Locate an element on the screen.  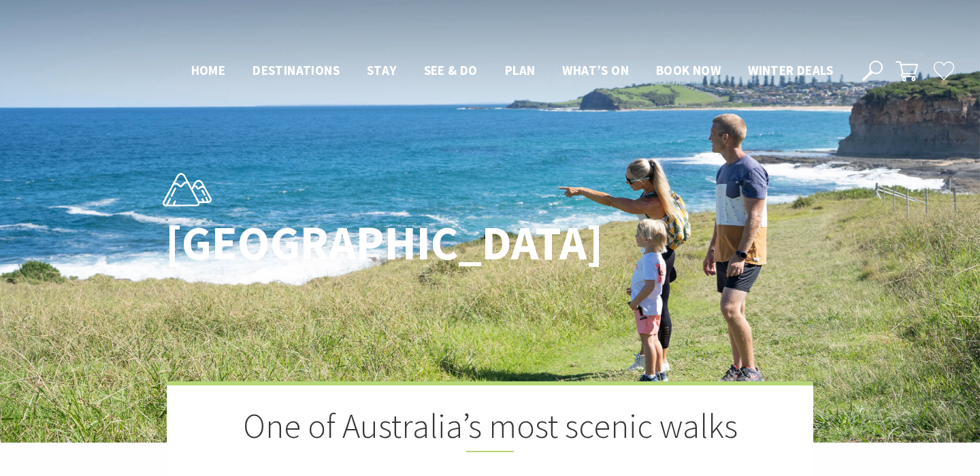
span: Winter Deals is located at coordinates (790, 70).